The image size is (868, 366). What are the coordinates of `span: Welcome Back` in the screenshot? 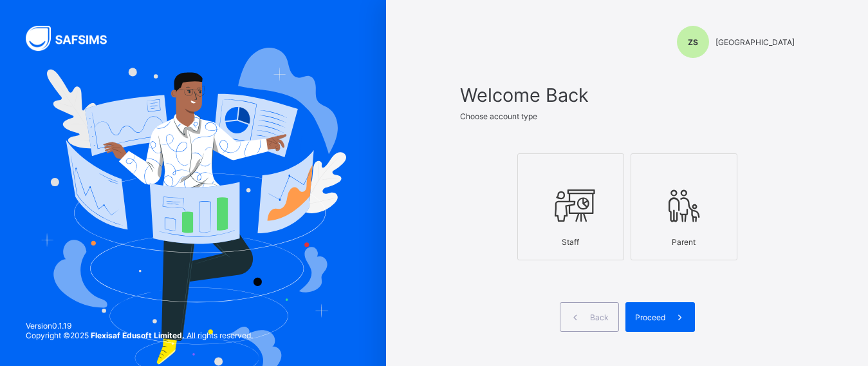 It's located at (627, 95).